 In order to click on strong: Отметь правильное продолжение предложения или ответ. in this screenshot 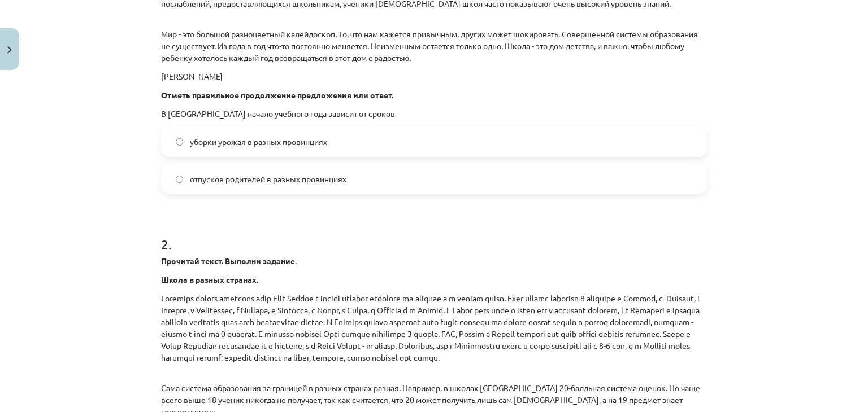, I will do `click(277, 95)`.